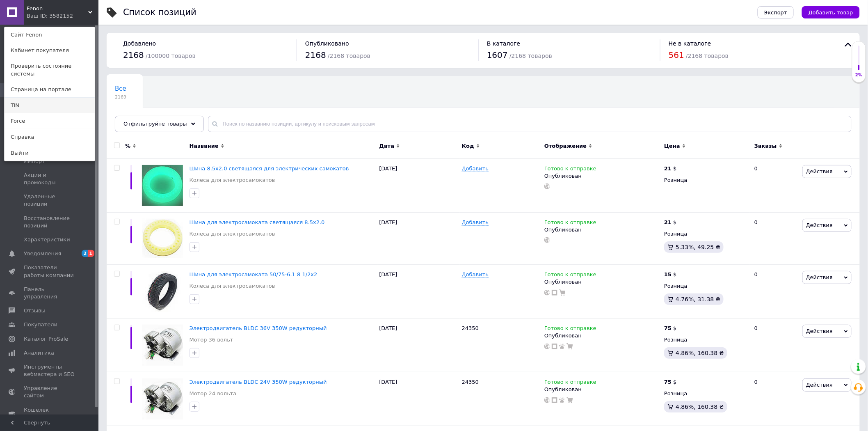  What do you see at coordinates (258, 382) in the screenshot?
I see `span: Электродвигатель BLDC 24V 350W редукторный` at bounding box center [258, 382].